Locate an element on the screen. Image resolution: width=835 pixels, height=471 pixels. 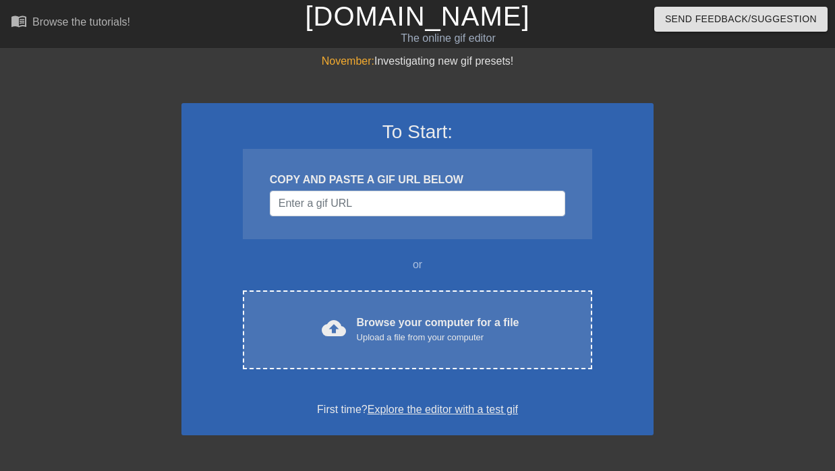
div: or is located at coordinates (417, 265).